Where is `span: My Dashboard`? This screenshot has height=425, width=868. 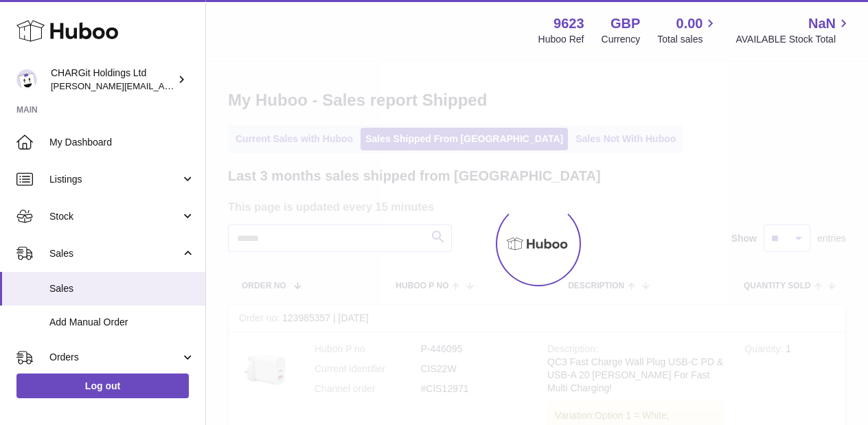 span: My Dashboard is located at coordinates (122, 142).